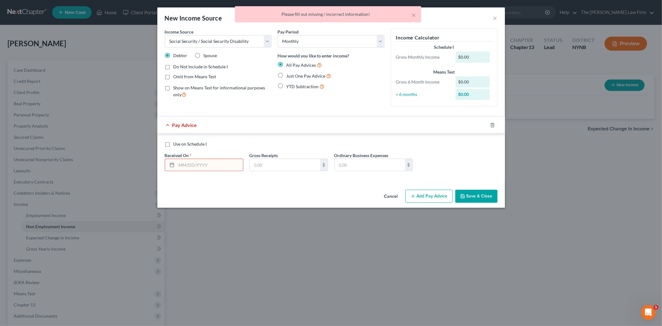 The image size is (662, 326). Describe the element at coordinates (219, 91) in the screenshot. I see `span: Show on Means Test for informational purposes only` at that location.